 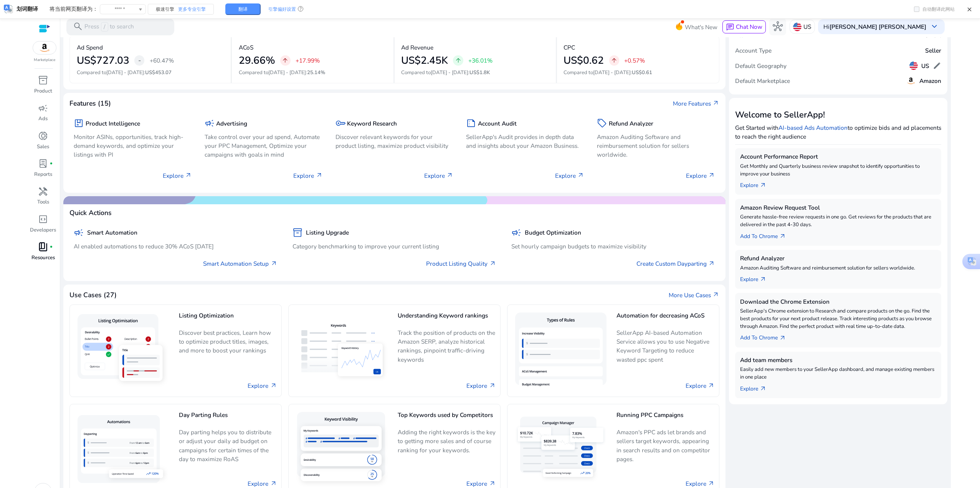 I want to click on span: hub, so click(x=778, y=27).